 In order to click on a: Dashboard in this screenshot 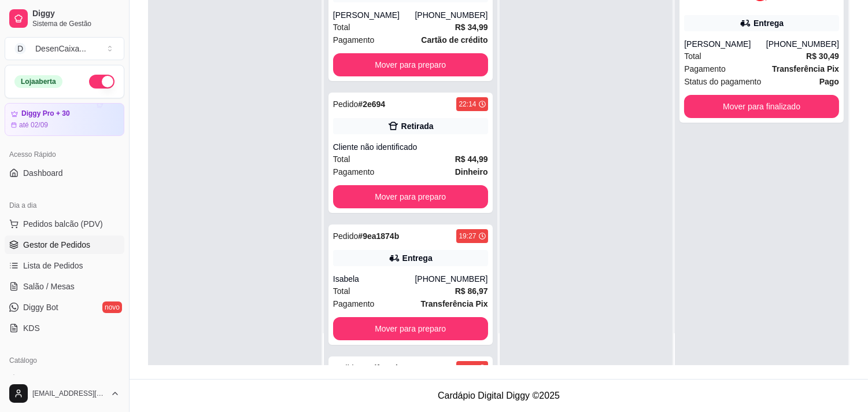, I will do `click(64, 173)`.